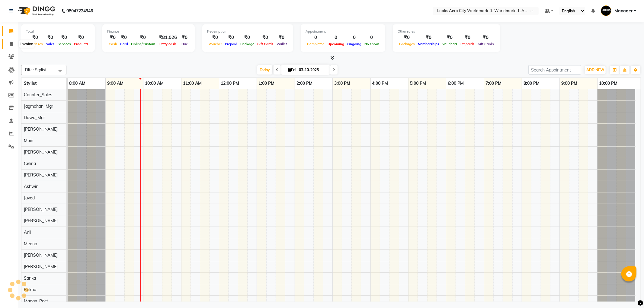 Image resolution: width=644 pixels, height=308 pixels. I want to click on a: 1:00 PM, so click(266, 84).